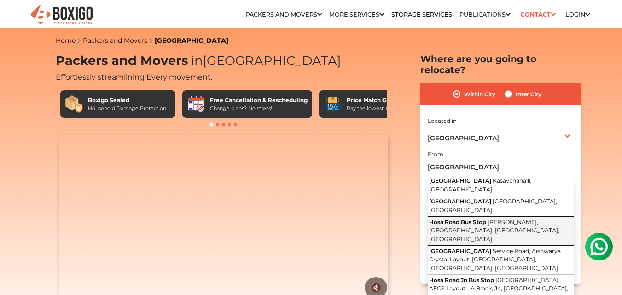 The height and width of the screenshot is (295, 622). Describe the element at coordinates (127, 100) in the screenshot. I see `div: Boxigo Sealed` at that location.